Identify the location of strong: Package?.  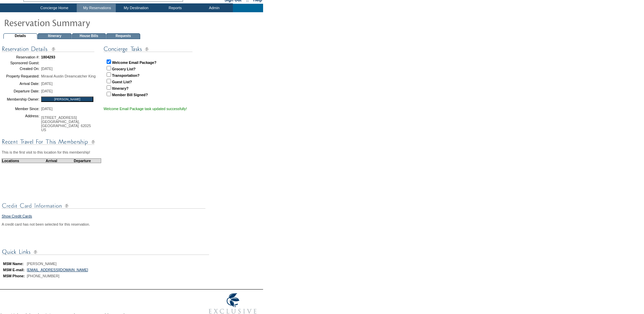
(148, 63).